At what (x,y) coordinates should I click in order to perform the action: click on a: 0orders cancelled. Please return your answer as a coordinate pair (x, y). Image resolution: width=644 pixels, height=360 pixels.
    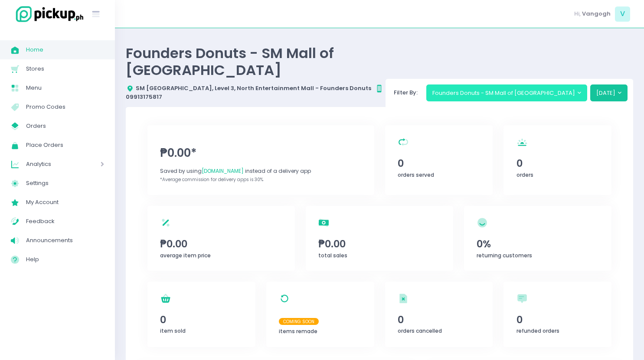
    Looking at the image, I should click on (439, 314).